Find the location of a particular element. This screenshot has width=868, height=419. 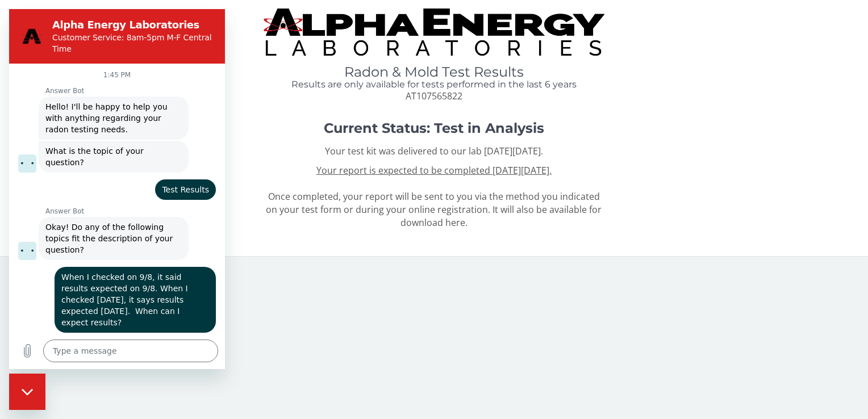

h2: Alpha Energy Laboratories is located at coordinates (124, 16).